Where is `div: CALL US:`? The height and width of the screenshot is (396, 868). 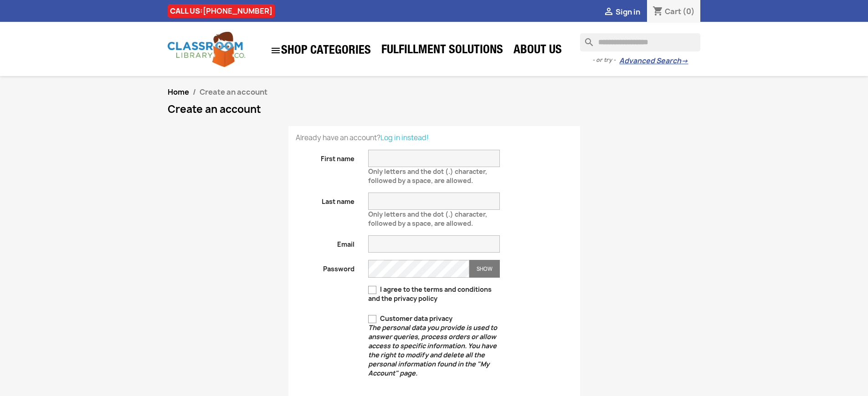 div: CALL US: is located at coordinates (221, 11).